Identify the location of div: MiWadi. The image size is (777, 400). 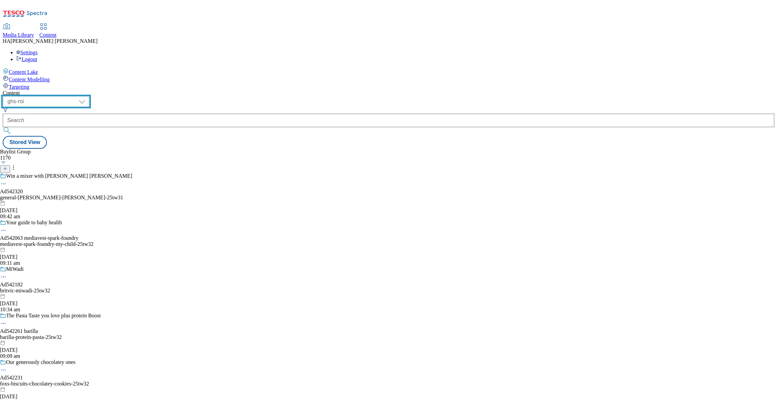
(15, 269).